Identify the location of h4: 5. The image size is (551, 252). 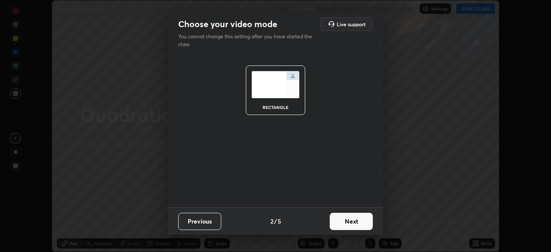
(279, 221).